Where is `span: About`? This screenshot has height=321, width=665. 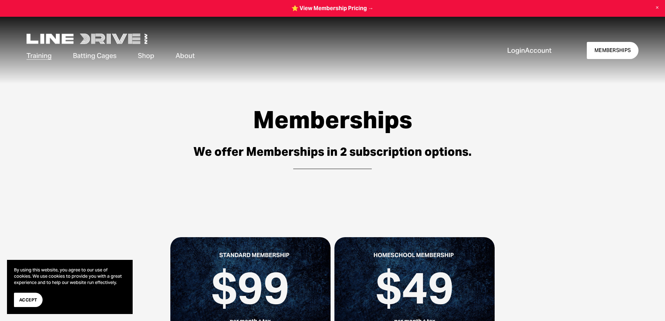
span: About is located at coordinates (185, 55).